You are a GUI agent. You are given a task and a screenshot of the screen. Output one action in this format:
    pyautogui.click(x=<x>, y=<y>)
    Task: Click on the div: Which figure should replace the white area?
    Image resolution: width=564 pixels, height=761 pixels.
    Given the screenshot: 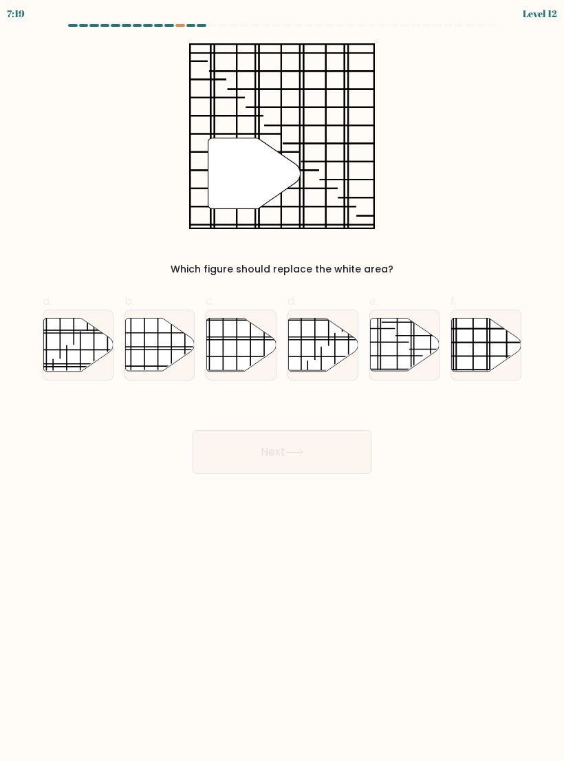 What is the action you would take?
    pyautogui.click(x=282, y=269)
    